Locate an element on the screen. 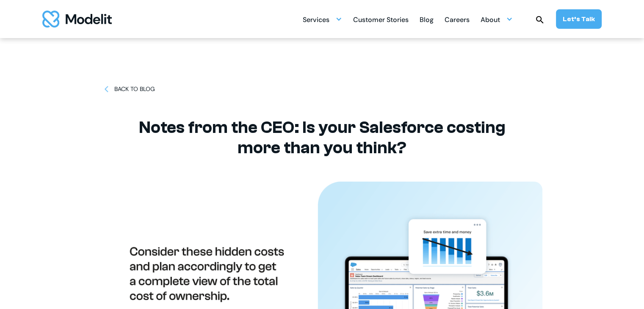  div: Blog is located at coordinates (427, 20).